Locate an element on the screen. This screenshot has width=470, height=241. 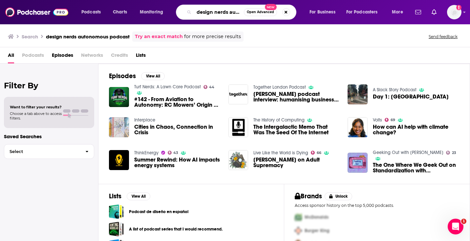
img: User Profile is located at coordinates (454, 12).